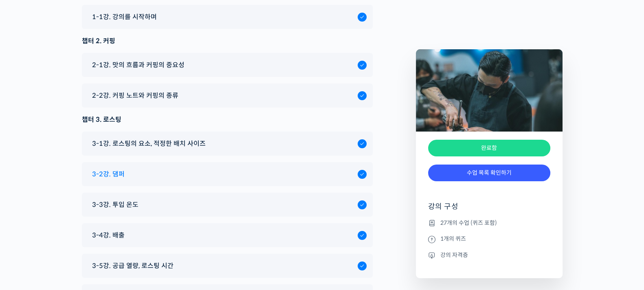 The height and width of the screenshot is (290, 644). Describe the element at coordinates (133, 266) in the screenshot. I see `span: 3-5강. 공급 열량, 로스팅 시간` at that location.